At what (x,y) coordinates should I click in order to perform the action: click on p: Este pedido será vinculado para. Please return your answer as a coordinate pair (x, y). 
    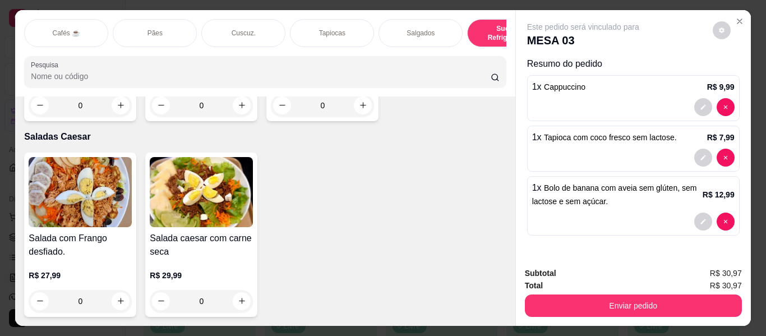
    Looking at the image, I should click on (583, 27).